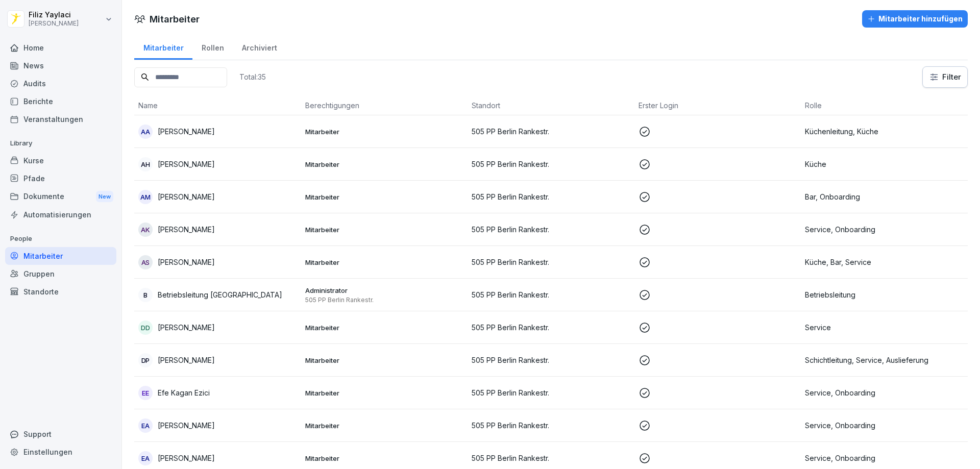 The image size is (980, 469). Describe the element at coordinates (146, 360) in the screenshot. I see `div: DP` at that location.